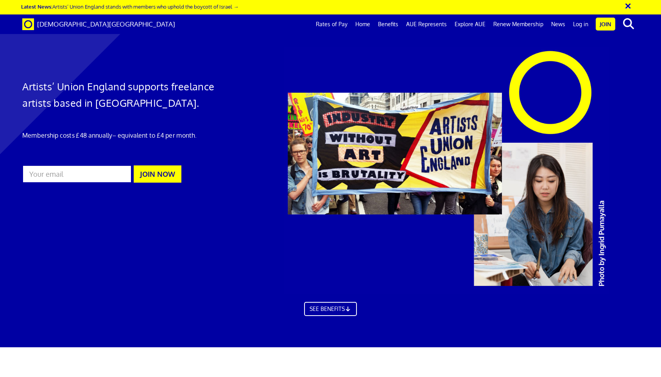 The image size is (661, 377). What do you see at coordinates (332, 24) in the screenshot?
I see `a: Rates of Pay` at bounding box center [332, 24].